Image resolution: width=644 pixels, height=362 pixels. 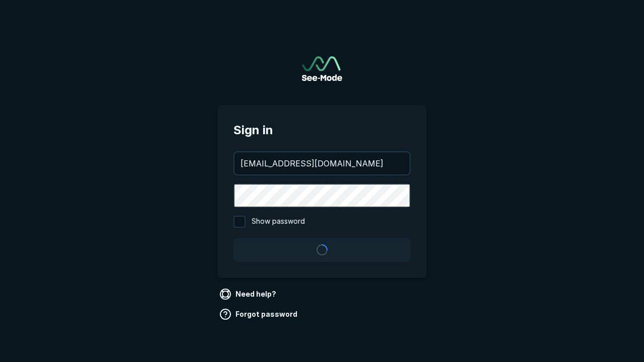 What do you see at coordinates (248, 294) in the screenshot?
I see `a: Need help?` at bounding box center [248, 294].